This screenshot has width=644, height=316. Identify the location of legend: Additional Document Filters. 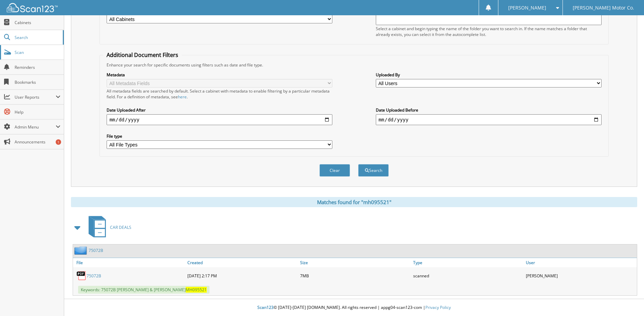
(142, 55).